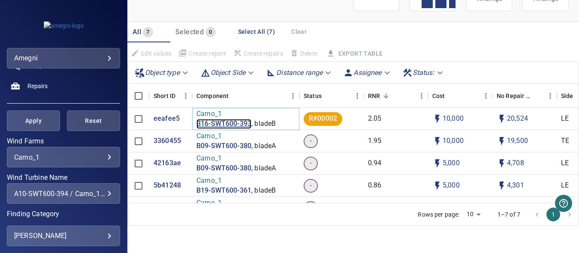  What do you see at coordinates (224, 124) in the screenshot?
I see `a: B16-SWT600-393` at bounding box center [224, 124].